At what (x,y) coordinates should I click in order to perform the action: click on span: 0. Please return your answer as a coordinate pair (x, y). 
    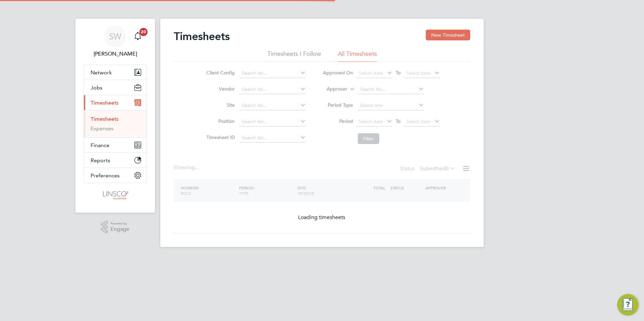
    Looking at the image, I should click on (447, 168).